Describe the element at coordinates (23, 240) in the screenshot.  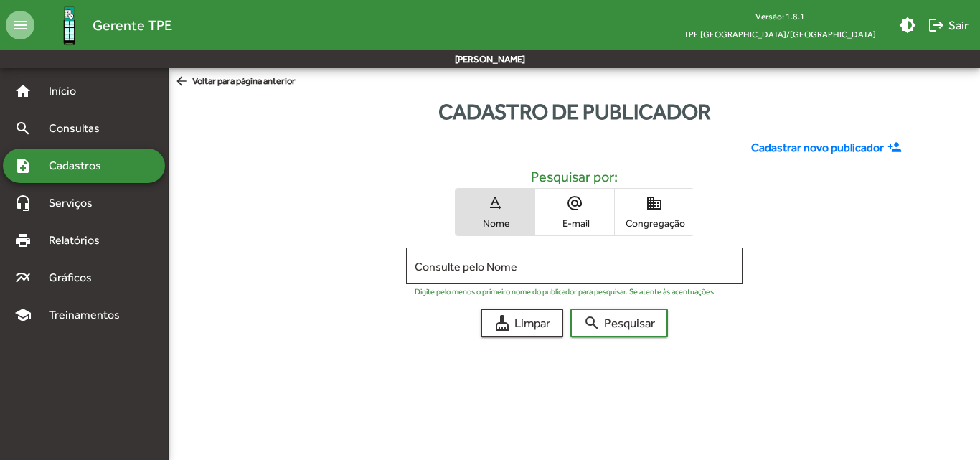
I see `mat-icon: print` at that location.